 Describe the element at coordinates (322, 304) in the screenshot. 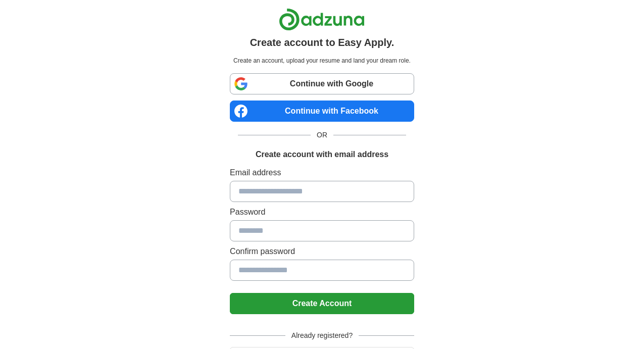

I see `button: Create Account` at that location.